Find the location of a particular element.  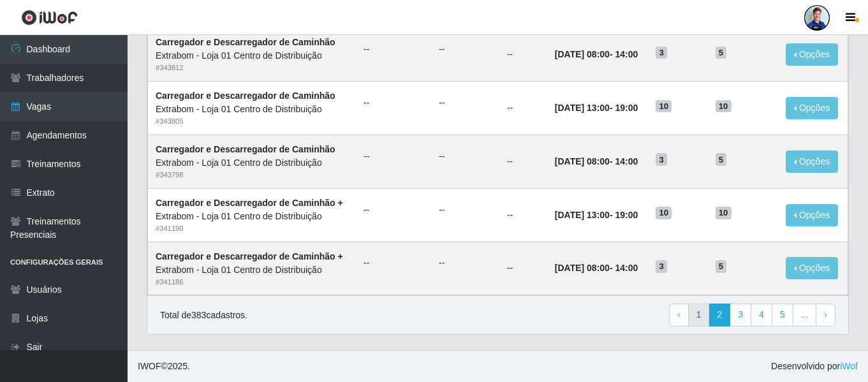

nav: pagination is located at coordinates (752, 316).